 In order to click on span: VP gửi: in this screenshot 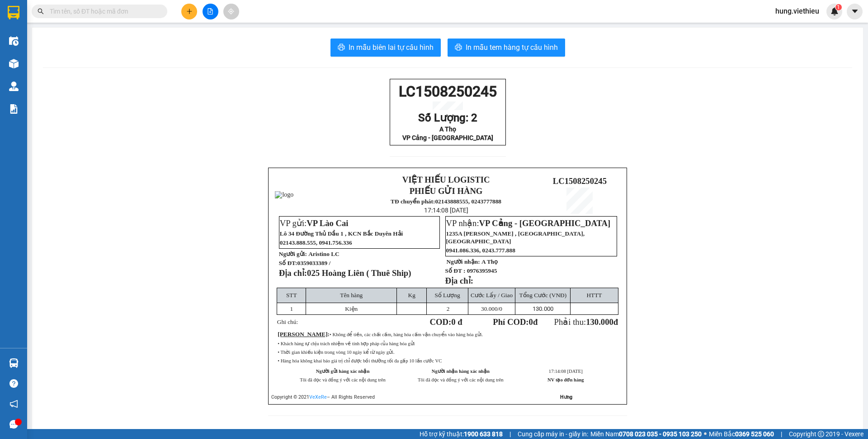, I will do `click(314, 223)`.